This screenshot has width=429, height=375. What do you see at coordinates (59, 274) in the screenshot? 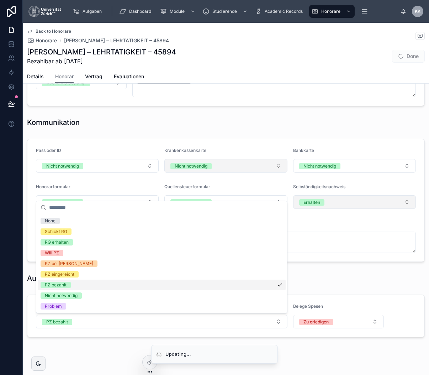
I see `div: PZ eingereicht` at bounding box center [59, 274].